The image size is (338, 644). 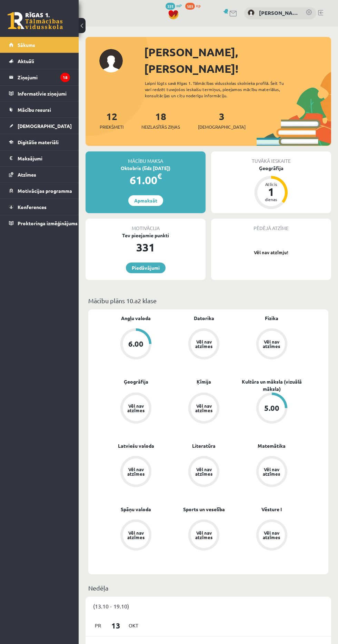 What do you see at coordinates (208, 606) in the screenshot?
I see `div: (13.10 - 19.10)` at bounding box center [208, 606].